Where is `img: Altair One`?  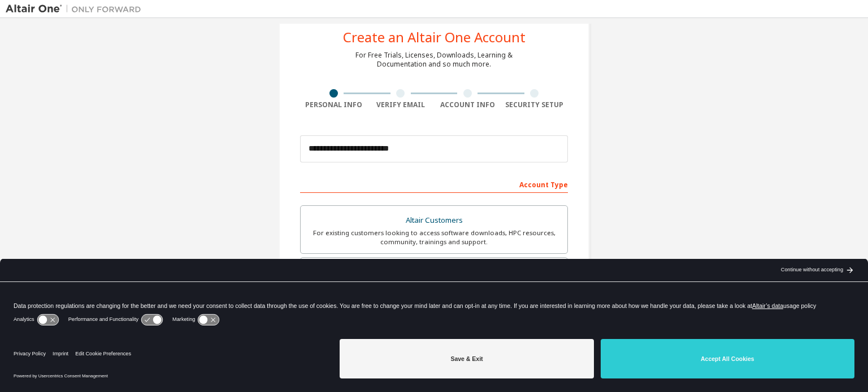
img: Altair One is located at coordinates (76, 9).